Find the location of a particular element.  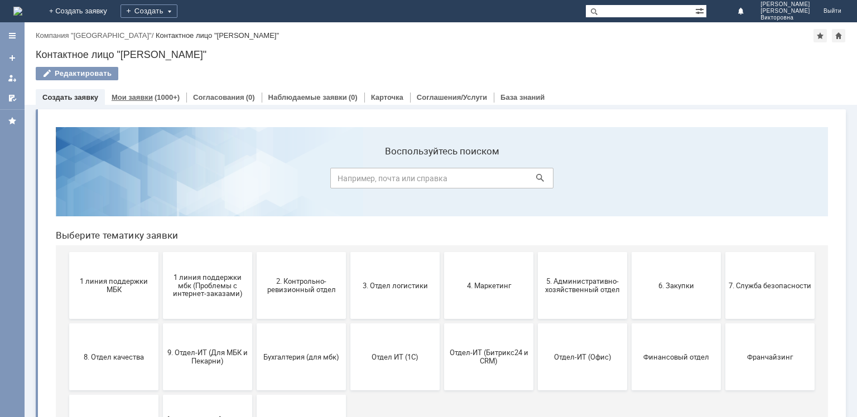

button: не актуален is located at coordinates (254, 310).